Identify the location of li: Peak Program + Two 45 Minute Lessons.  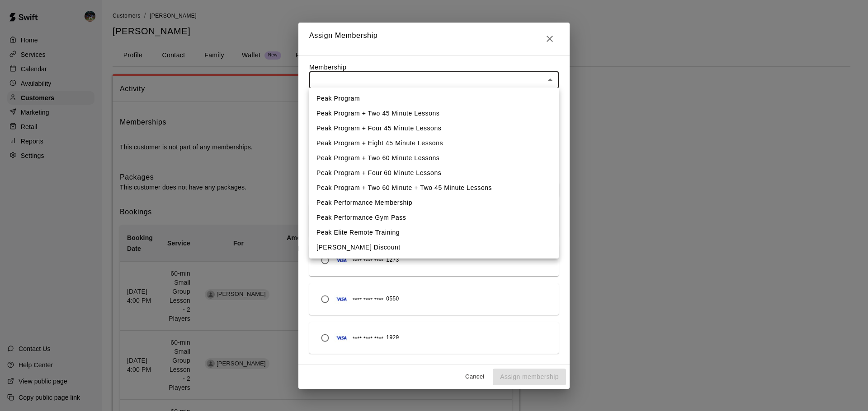
(434, 113).